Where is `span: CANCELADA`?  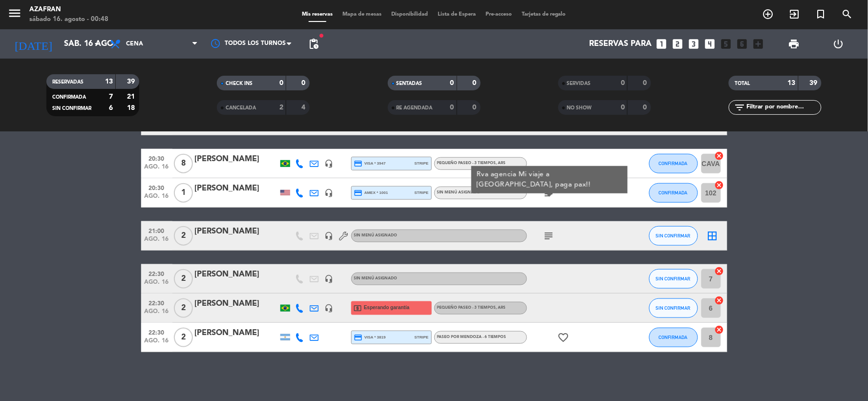 span: CANCELADA is located at coordinates (241, 108).